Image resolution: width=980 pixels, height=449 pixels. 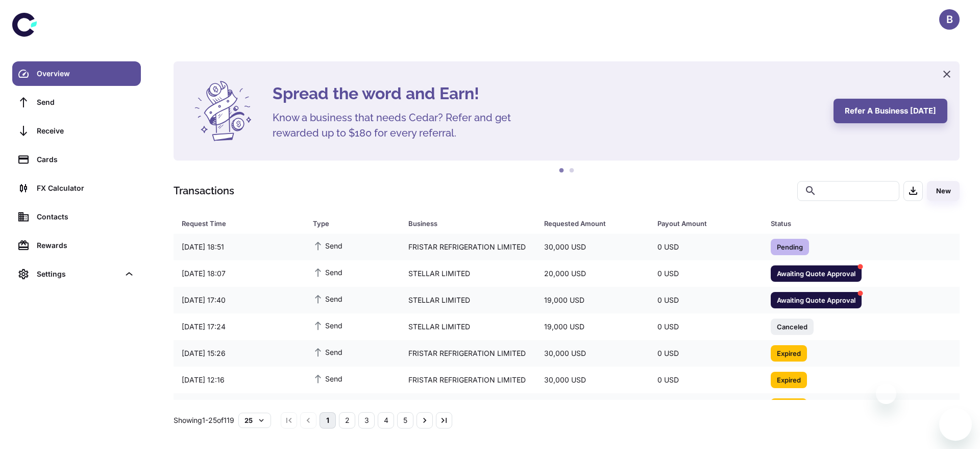 What do you see at coordinates (468, 406) in the screenshot?
I see `div: JINAN RETEK INDUSTRIES` at bounding box center [468, 406].